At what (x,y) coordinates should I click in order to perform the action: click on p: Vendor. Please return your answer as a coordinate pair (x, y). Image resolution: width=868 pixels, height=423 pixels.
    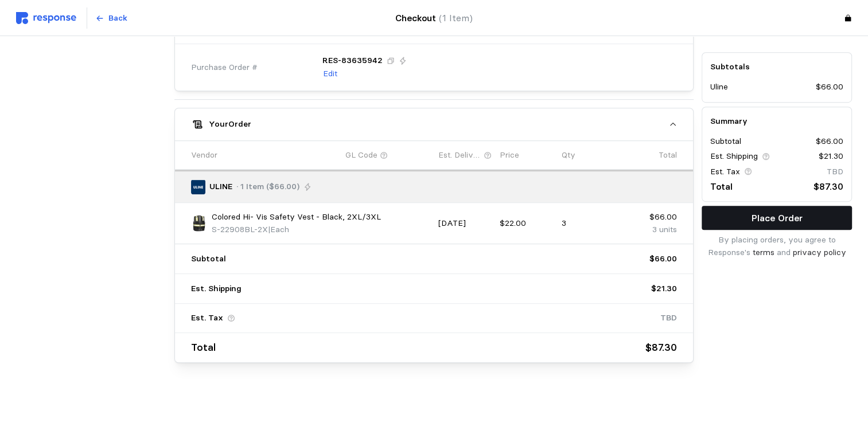
    Looking at the image, I should click on (204, 155).